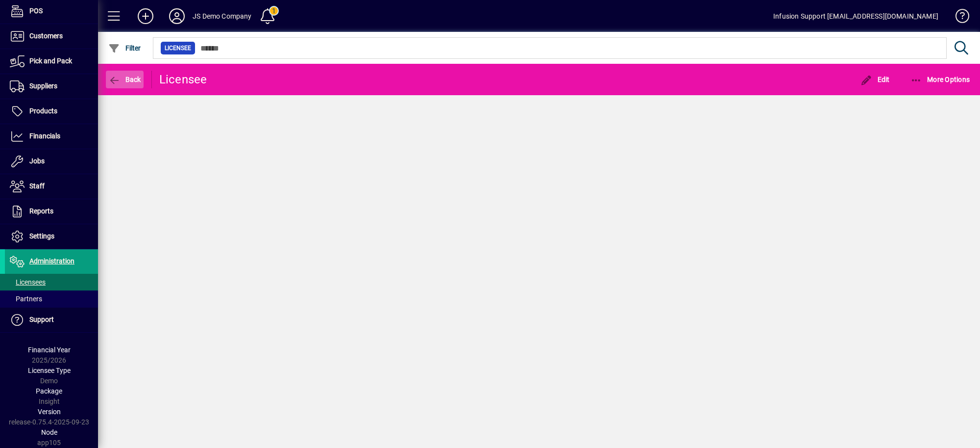 The width and height of the screenshot is (980, 448). What do you see at coordinates (124, 48) in the screenshot?
I see `button: Filter` at bounding box center [124, 48].